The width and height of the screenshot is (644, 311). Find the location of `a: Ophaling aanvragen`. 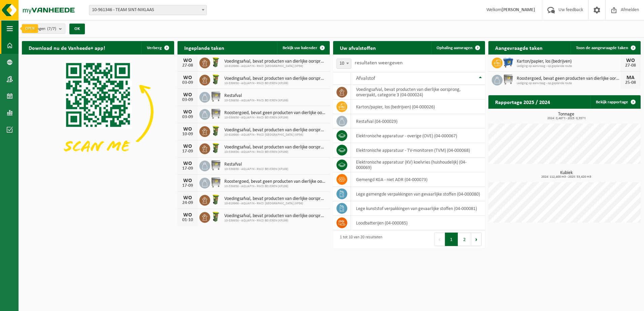

a: Ophaling aanvragen is located at coordinates (458, 48).